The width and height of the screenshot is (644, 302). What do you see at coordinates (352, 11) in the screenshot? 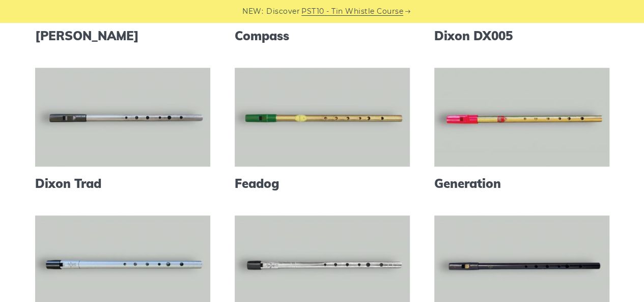
I see `a: PST10 - Tin Whistle Course` at bounding box center [352, 11].